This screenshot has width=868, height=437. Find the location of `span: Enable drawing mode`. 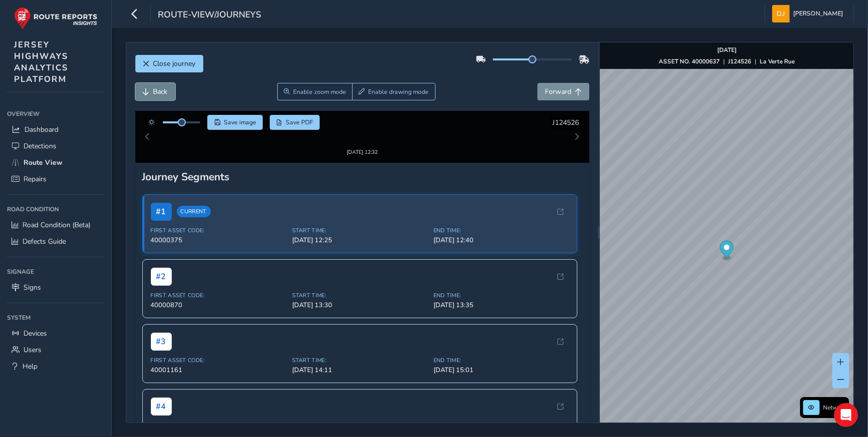

span: Enable drawing mode is located at coordinates (398, 92).